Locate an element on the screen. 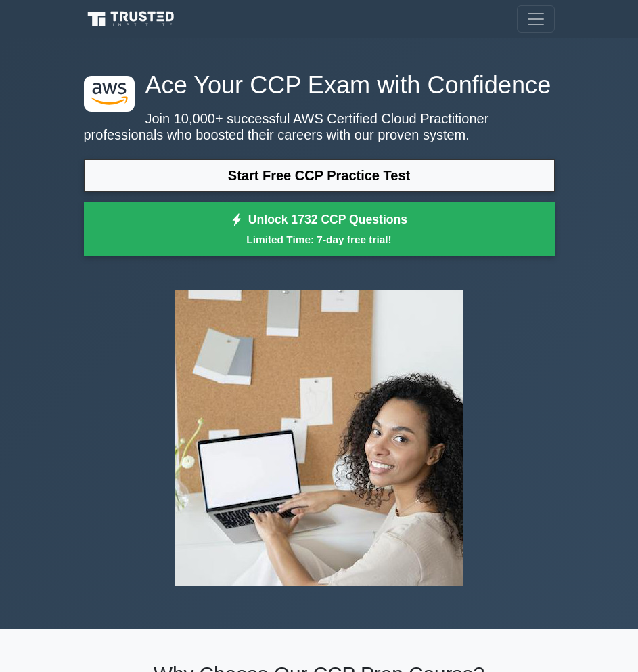  p: Join 10,000+ successful AWS Certified Cloud Practitioner professionals who boosted their careers ... is located at coordinates (319, 126).